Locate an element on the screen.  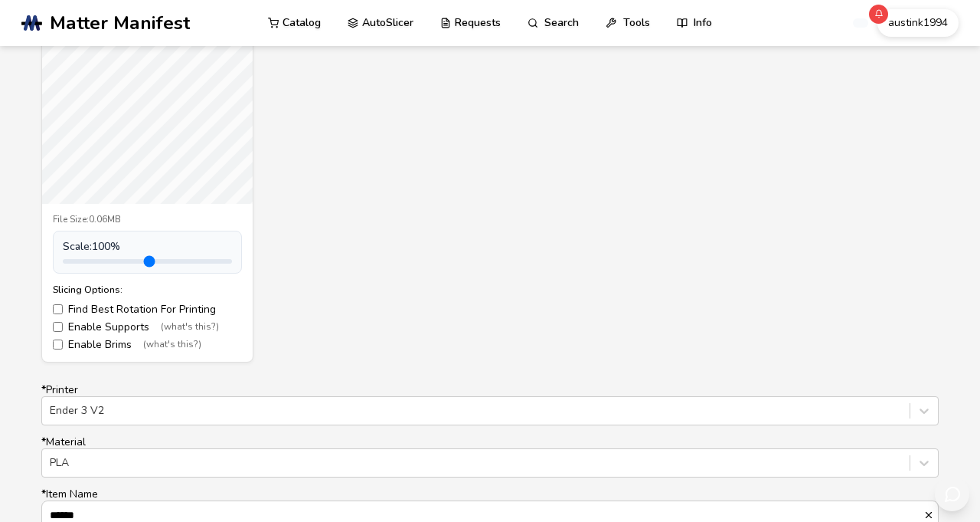
input: Find Best Rotation For Printing is located at coordinates (57, 309).